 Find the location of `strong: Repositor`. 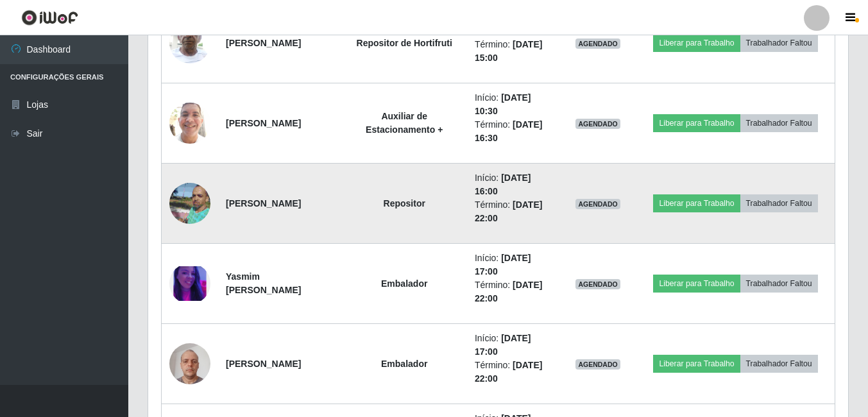

strong: Repositor is located at coordinates (404, 203).